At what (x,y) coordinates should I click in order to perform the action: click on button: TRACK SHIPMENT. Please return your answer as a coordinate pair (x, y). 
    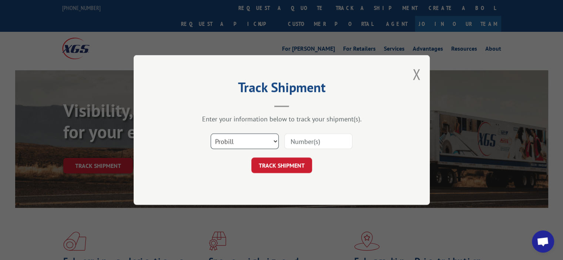
    Looking at the image, I should click on (282, 165).